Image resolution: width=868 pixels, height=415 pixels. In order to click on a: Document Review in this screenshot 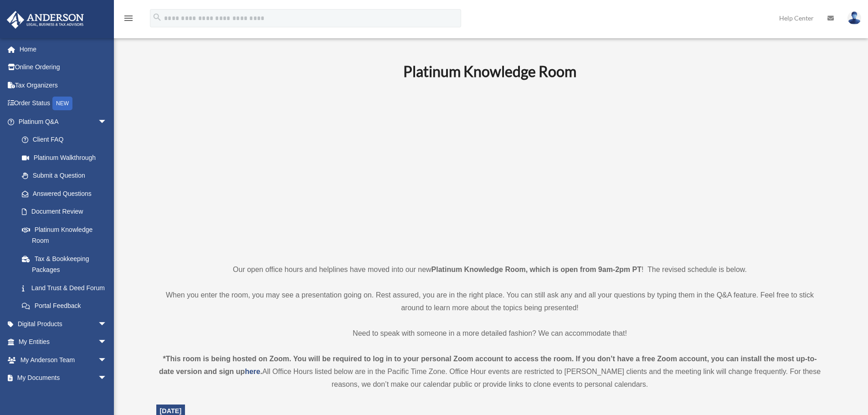, I will do `click(67, 212)`.